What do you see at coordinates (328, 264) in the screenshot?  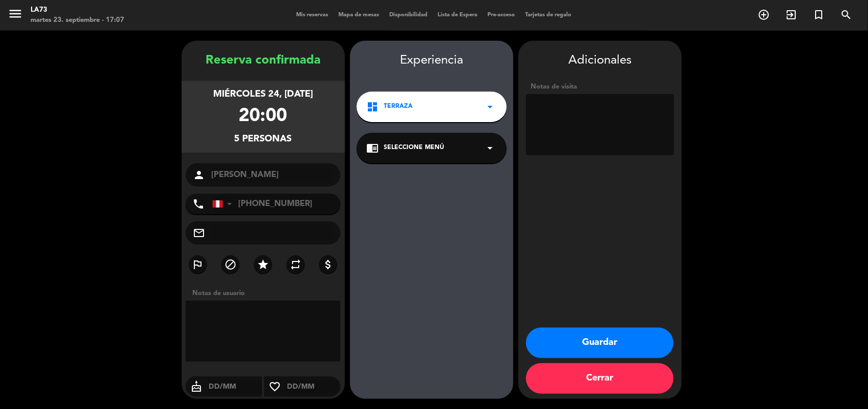 I see `i: attach_money` at bounding box center [328, 264].